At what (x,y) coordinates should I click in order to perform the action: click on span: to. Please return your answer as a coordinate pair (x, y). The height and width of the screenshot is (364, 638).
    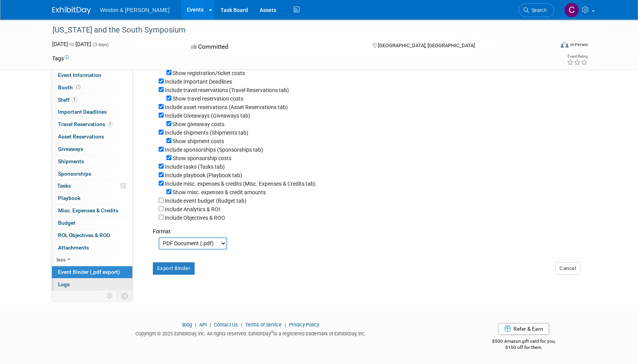
    Looking at the image, I should click on (71, 44).